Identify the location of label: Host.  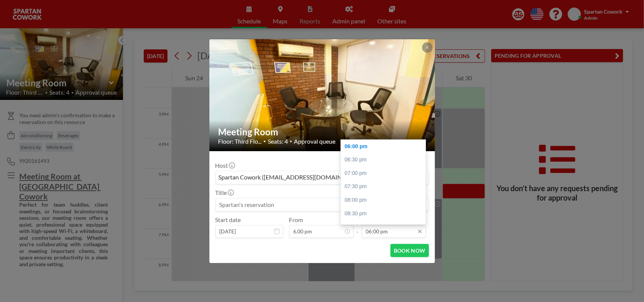
(225, 165).